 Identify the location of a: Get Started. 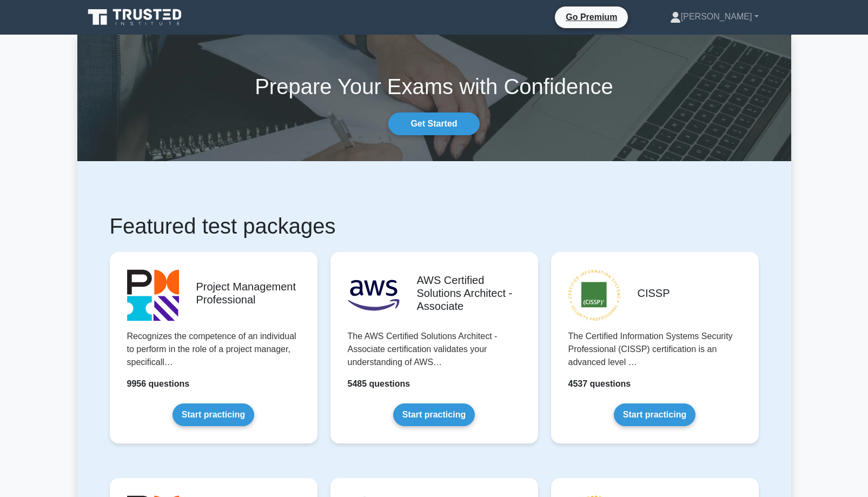
(433, 124).